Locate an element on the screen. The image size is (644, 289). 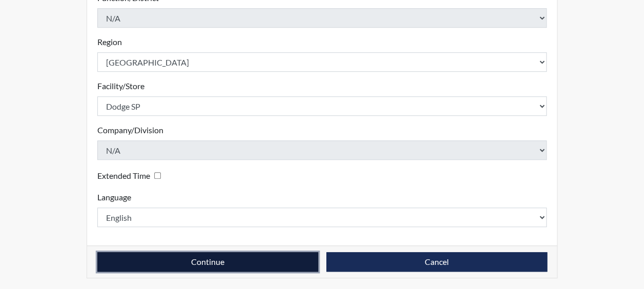
label: Facility/Store is located at coordinates (121, 86).